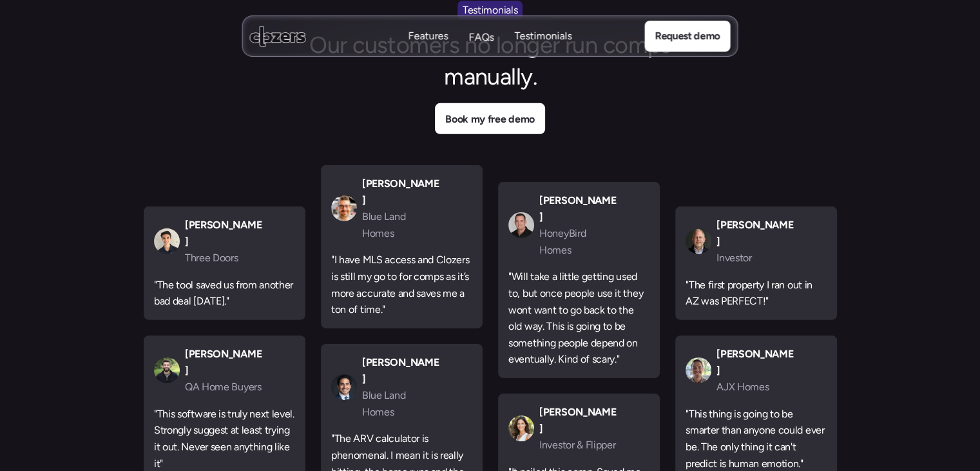 The image size is (980, 471). I want to click on p: Book my free demo, so click(490, 119).